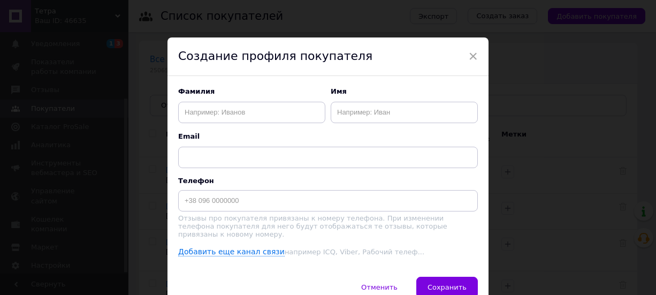 Image resolution: width=656 pixels, height=295 pixels. Describe the element at coordinates (231, 251) in the screenshot. I see `a: Добавить еще канал связи` at that location.